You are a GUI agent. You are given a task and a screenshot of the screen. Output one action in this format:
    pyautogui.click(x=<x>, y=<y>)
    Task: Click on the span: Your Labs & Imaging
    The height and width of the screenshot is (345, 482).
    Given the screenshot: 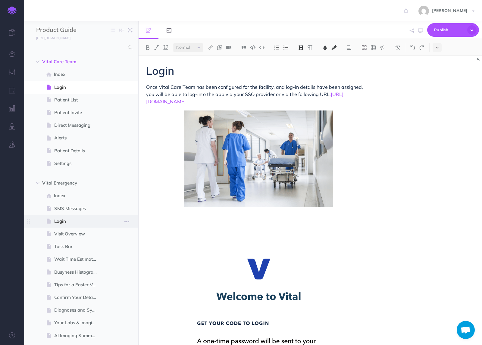 What is the action you would take?
    pyautogui.click(x=78, y=323)
    